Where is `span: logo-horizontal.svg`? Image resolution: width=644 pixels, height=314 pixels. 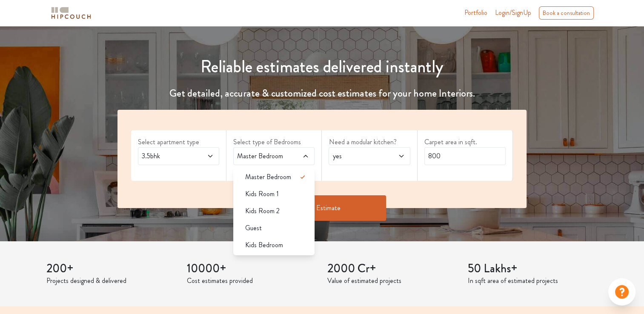 span: logo-horizontal.svg is located at coordinates (71, 12).